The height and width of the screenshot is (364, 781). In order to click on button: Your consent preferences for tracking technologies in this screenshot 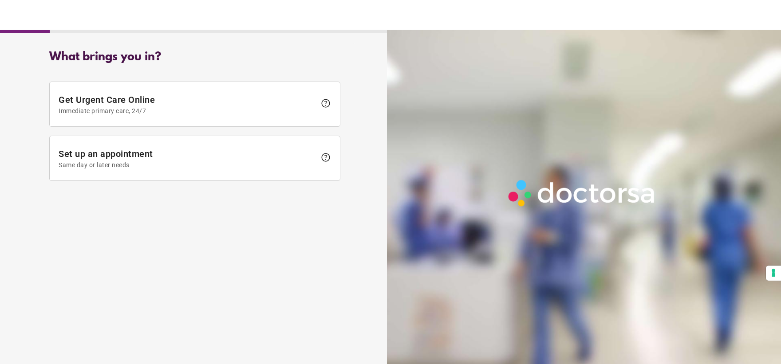, I will do `click(773, 273)`.